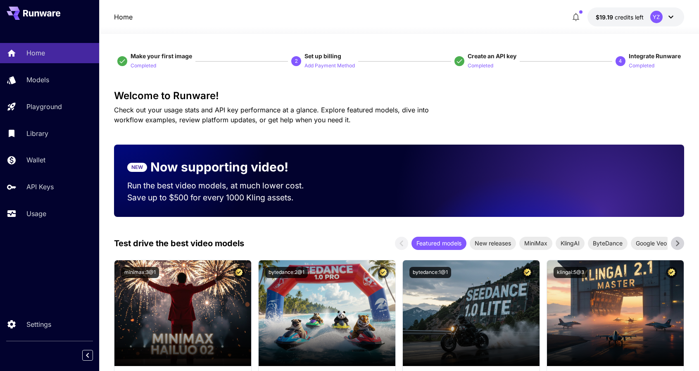 Image resolution: width=699 pixels, height=371 pixels. I want to click on p: NEW, so click(137, 167).